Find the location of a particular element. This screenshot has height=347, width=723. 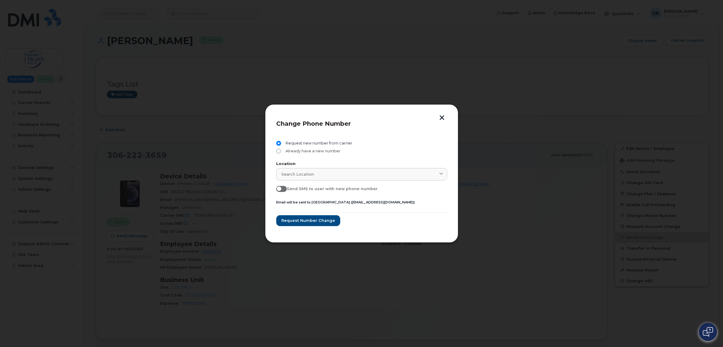

label: Location is located at coordinates (362, 164).